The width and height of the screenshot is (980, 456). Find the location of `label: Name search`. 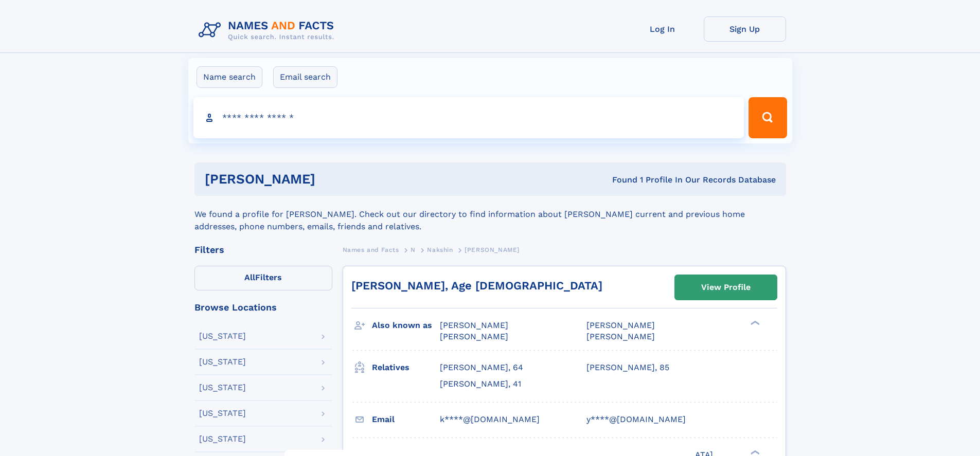

label: Name search is located at coordinates (230, 77).